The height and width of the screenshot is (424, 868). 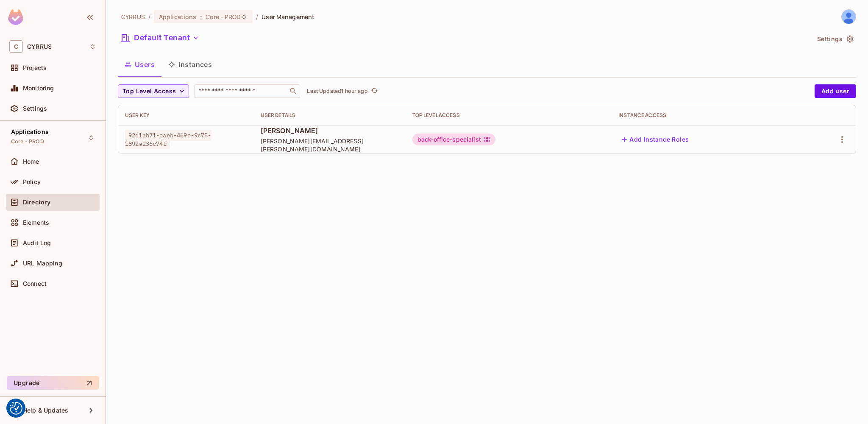 I want to click on span: 92d1ab71-eaeb-469e-9c75-1892a236c74f, so click(x=169, y=140).